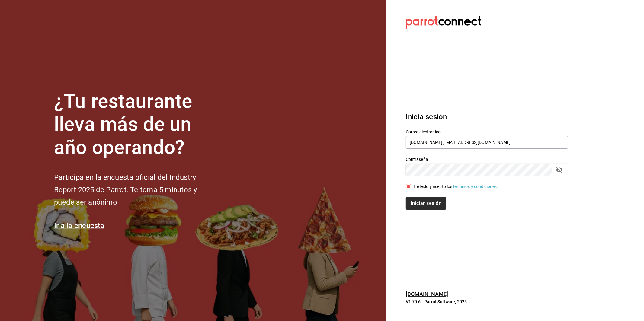 The height and width of the screenshot is (321, 644). What do you see at coordinates (456, 186) in the screenshot?
I see `div: He leído y acepto los` at bounding box center [456, 186].